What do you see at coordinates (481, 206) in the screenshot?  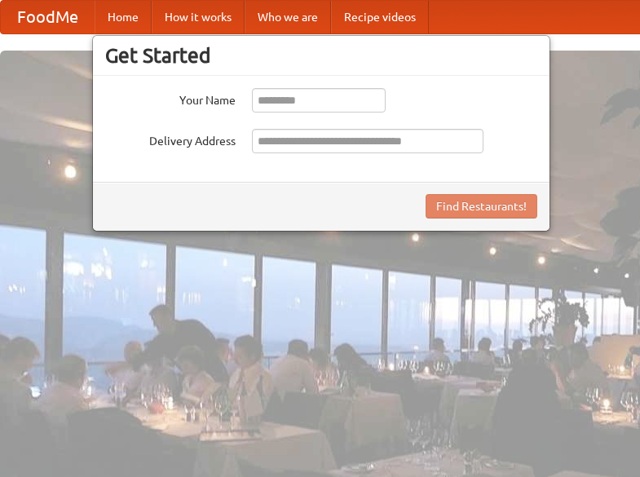 I see `button: Find Restaurants!` at bounding box center [481, 206].